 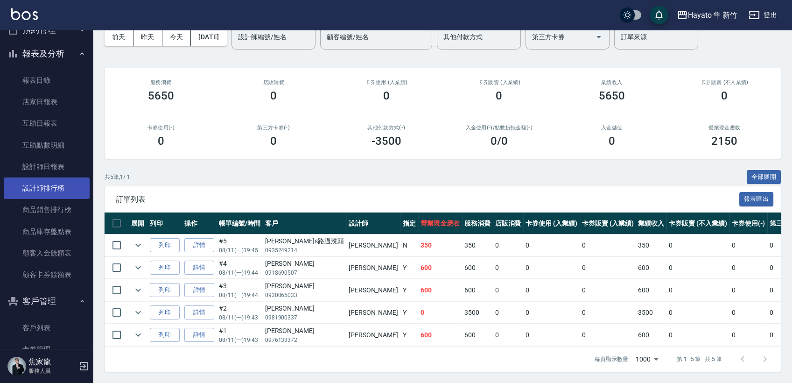 I want to click on img: Logo, so click(x=24, y=14).